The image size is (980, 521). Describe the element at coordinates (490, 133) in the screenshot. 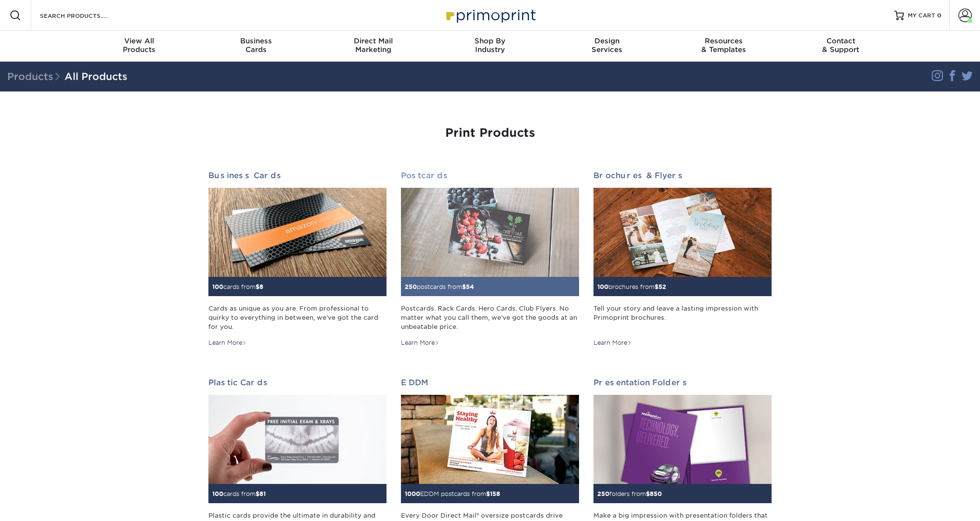

I see `h1: Print Products` at that location.